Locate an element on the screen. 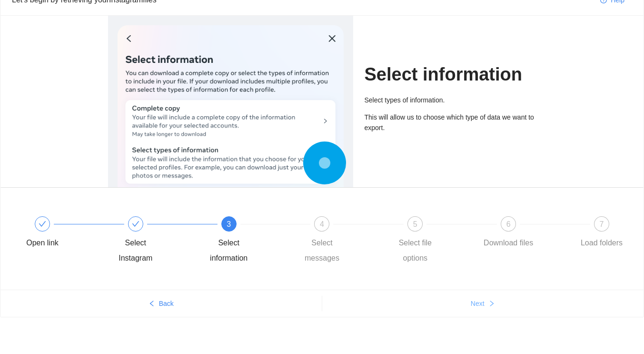  span: 7 is located at coordinates (602, 224).